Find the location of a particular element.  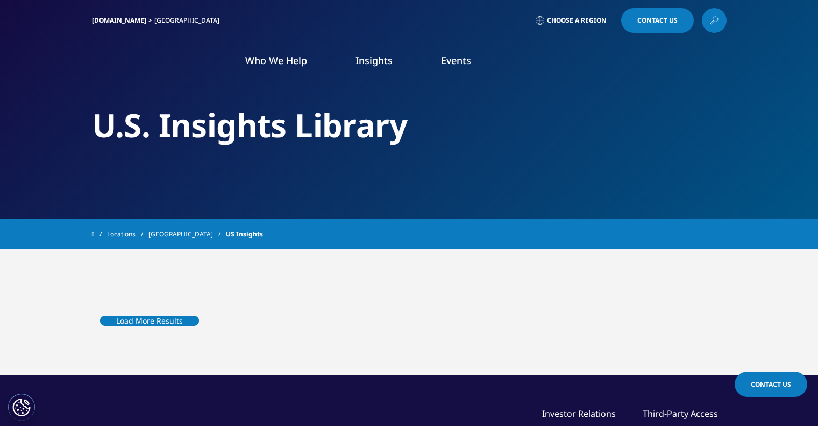

h2: U.S. Insights Library is located at coordinates (409, 125).